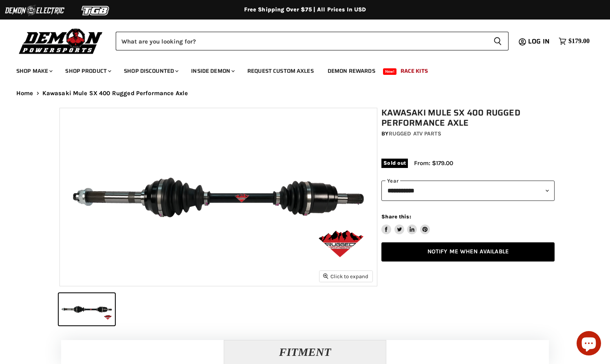 The image size is (610, 364). I want to click on h1: Kawasaki Mule SX 400 Rugged Performance Axle, so click(467, 118).